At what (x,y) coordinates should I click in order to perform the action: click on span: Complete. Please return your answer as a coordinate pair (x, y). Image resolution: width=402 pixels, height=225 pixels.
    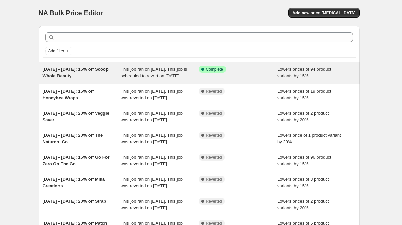
    Looking at the image, I should click on (215, 69).